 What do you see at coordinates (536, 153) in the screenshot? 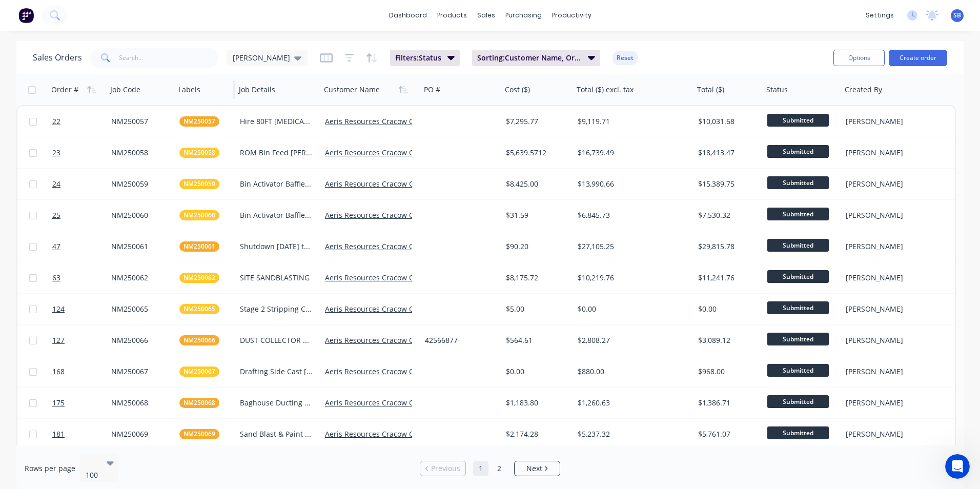
I see `div: $5,639.5712` at bounding box center [536, 153].